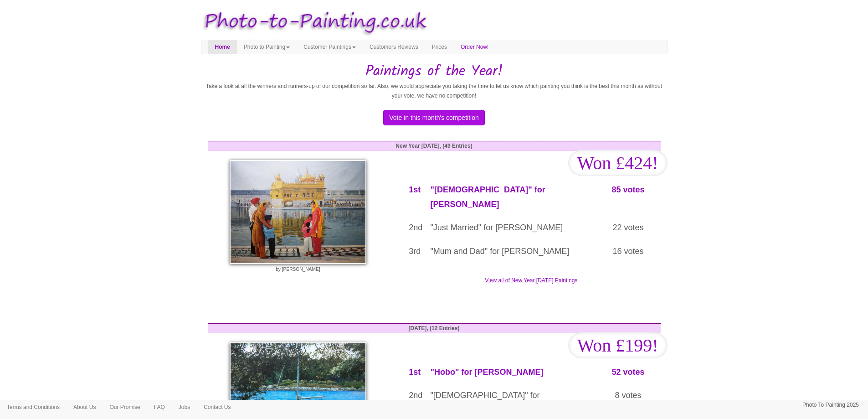 This screenshot has height=419, width=868. Describe the element at coordinates (433, 118) in the screenshot. I see `button: Vote in this month's competition` at that location.